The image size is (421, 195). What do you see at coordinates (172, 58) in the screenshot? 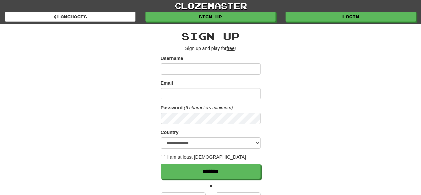
I see `label: Username` at bounding box center [172, 58].